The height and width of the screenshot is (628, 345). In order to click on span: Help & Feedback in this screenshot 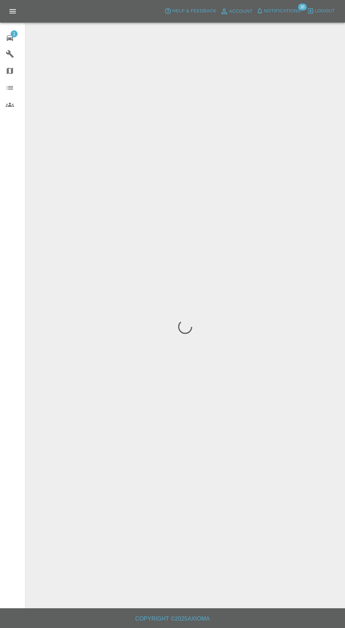, I will do `click(194, 11)`.